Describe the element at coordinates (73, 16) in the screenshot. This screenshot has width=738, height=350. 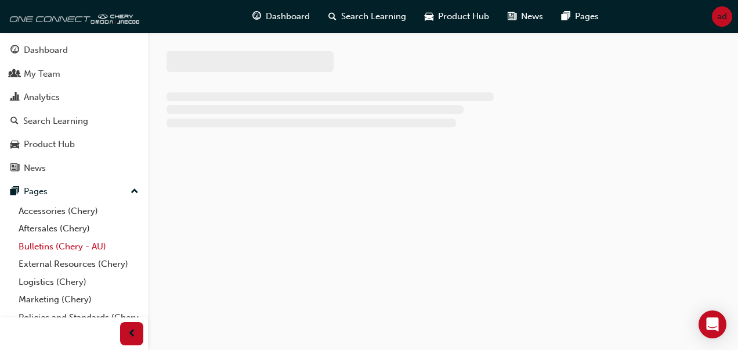
I see `img: oneconnect` at that location.